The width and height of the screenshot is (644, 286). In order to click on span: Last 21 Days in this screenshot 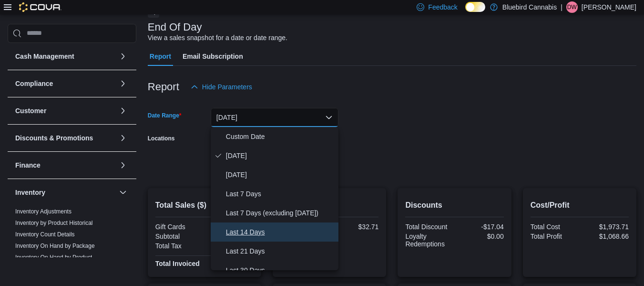, I will do `click(280, 251)`.